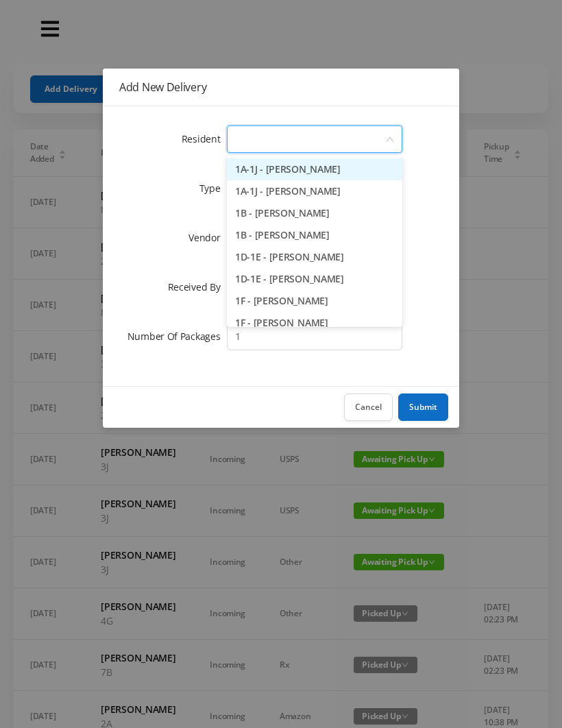  I want to click on label: Type, so click(213, 188).